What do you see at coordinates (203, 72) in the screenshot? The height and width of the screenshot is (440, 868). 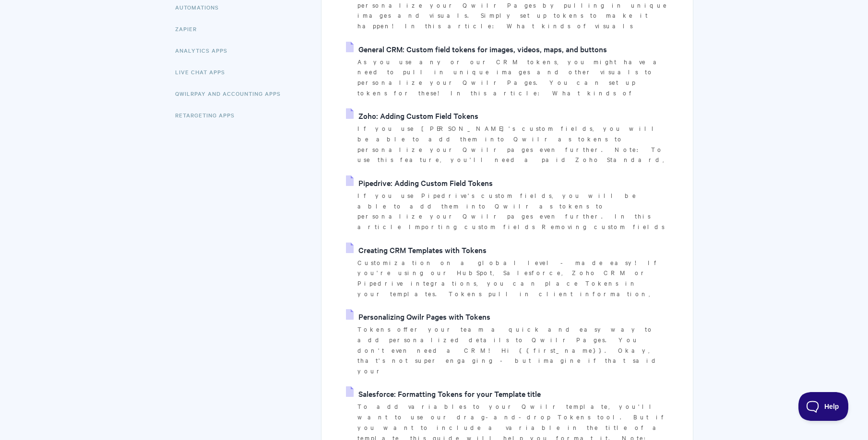 I see `a: Live Chat Apps` at bounding box center [203, 72].